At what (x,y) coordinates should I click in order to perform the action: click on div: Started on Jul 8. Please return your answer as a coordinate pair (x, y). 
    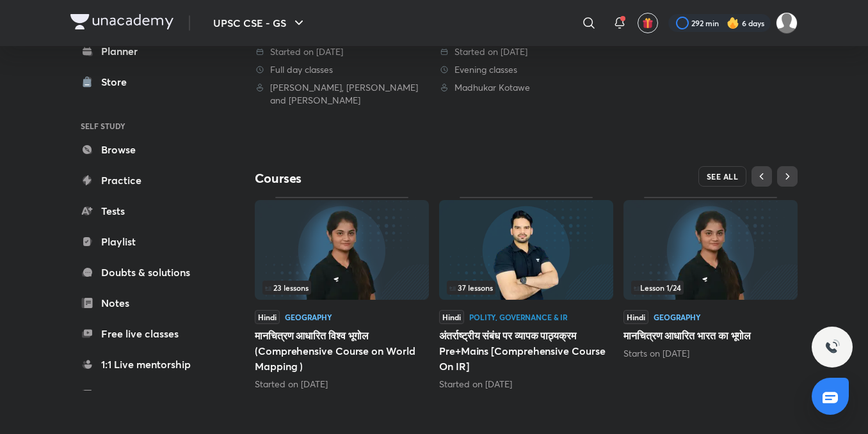
    Looking at the image, I should click on (526, 384).